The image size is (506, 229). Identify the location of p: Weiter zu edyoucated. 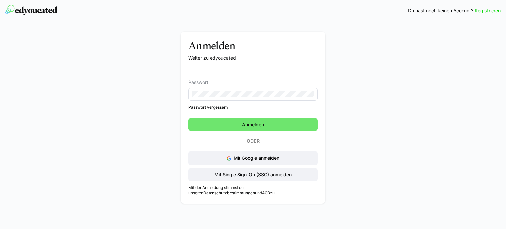
(253, 58).